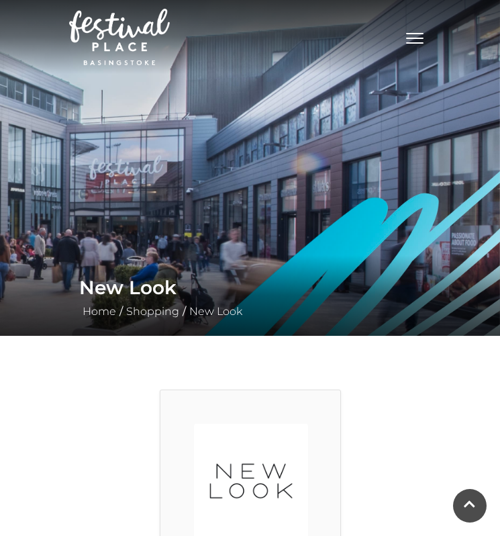 The height and width of the screenshot is (536, 500). Describe the element at coordinates (99, 311) in the screenshot. I see `a: Home` at that location.